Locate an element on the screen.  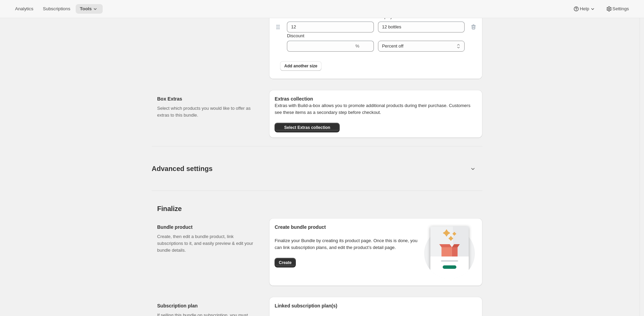
button: Advanced settings is located at coordinates (310, 168).